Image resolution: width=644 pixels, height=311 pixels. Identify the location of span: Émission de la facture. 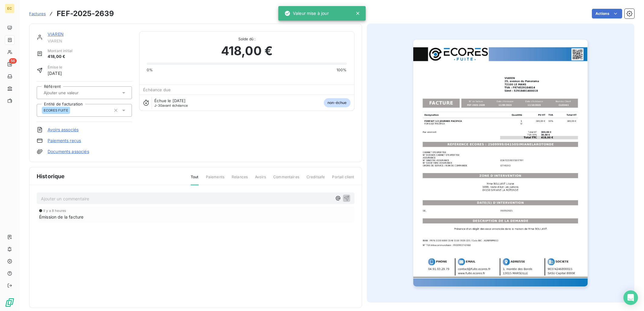
(61, 217).